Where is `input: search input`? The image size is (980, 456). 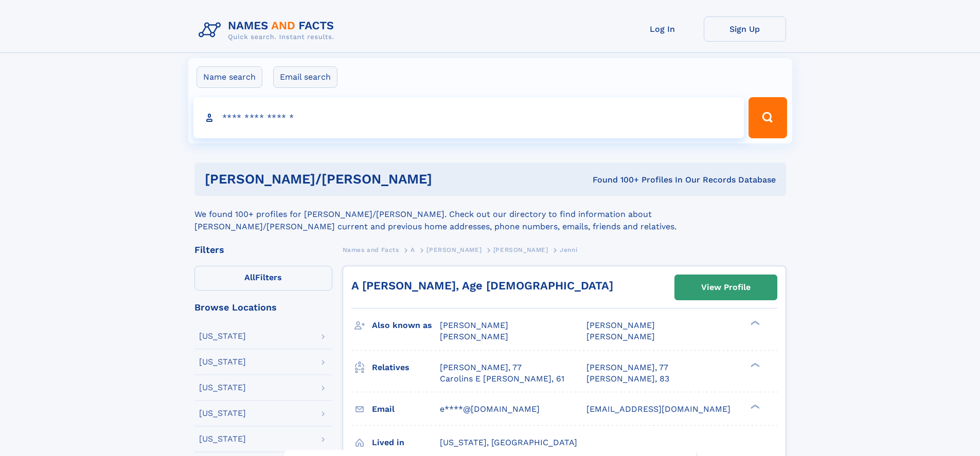 input: search input is located at coordinates (468, 118).